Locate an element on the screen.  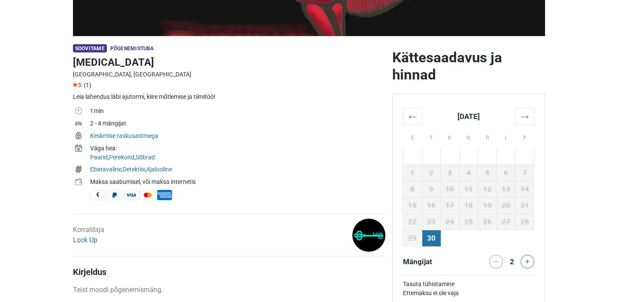
td: 6 is located at coordinates (506, 173).